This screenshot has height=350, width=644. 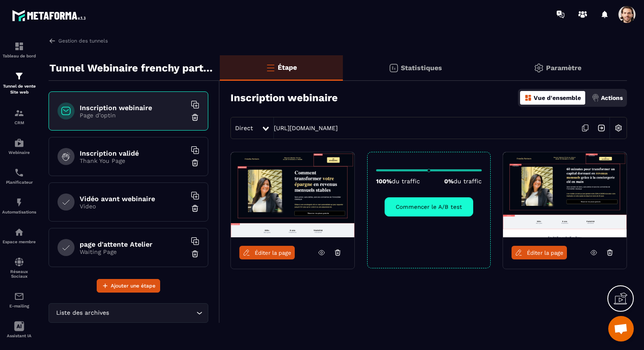 I want to click on p: Waiting Page, so click(x=133, y=252).